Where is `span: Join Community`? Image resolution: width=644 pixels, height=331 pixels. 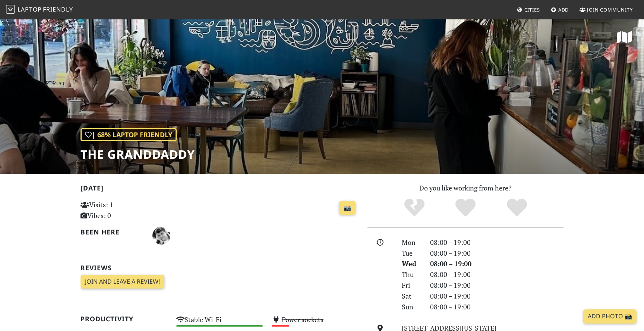 span: Join Community is located at coordinates (610, 10).